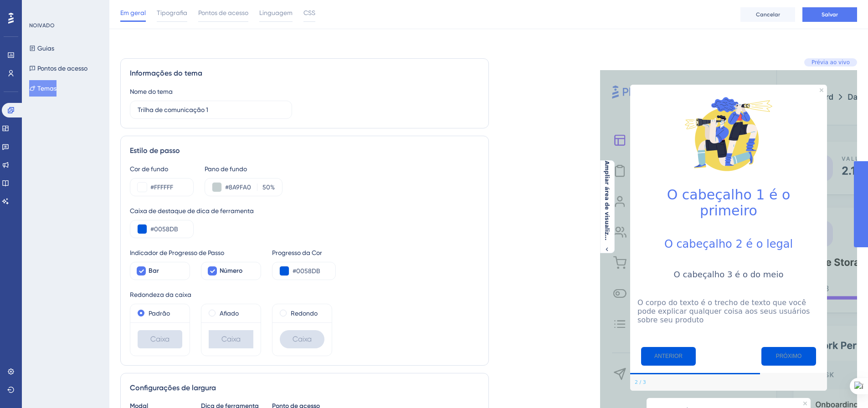 The width and height of the screenshot is (868, 408). What do you see at coordinates (46, 49) in the screenshot?
I see `font: Guias` at bounding box center [46, 49].